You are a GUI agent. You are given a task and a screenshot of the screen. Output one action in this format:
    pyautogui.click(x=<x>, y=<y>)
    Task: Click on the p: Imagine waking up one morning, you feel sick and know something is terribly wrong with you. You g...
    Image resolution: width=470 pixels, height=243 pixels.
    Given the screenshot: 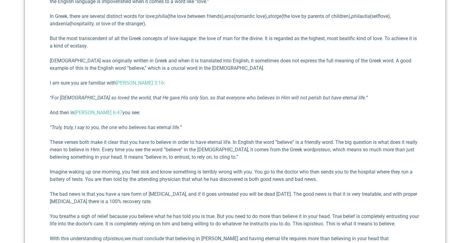 What is the action you would take?
    pyautogui.click(x=235, y=176)
    